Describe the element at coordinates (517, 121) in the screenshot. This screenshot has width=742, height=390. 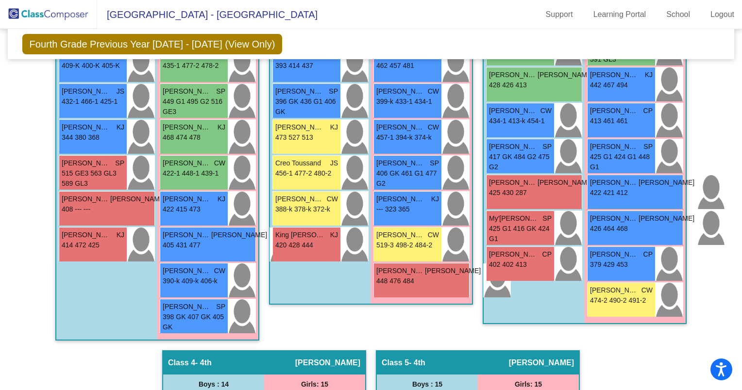
I see `span: 434-1 413-k 454-1` at that location.